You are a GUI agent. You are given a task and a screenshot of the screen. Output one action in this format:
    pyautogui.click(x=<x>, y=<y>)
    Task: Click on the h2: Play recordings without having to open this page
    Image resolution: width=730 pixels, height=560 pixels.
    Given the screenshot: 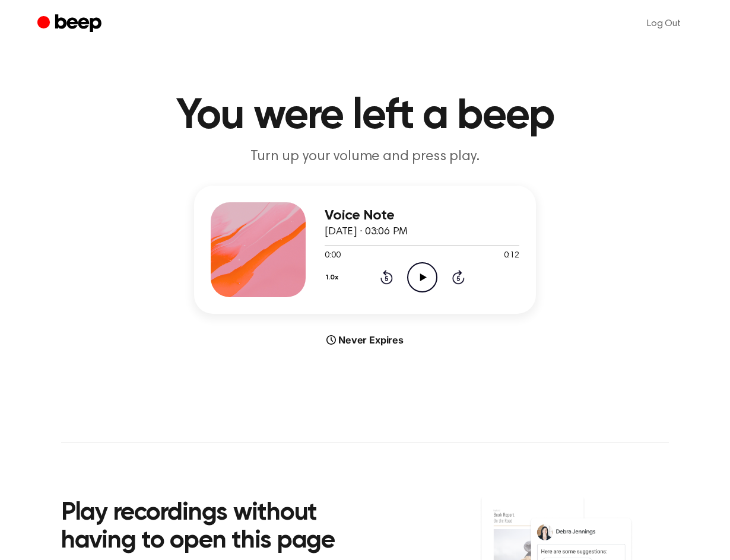 What is the action you would take?
    pyautogui.click(x=221, y=528)
    